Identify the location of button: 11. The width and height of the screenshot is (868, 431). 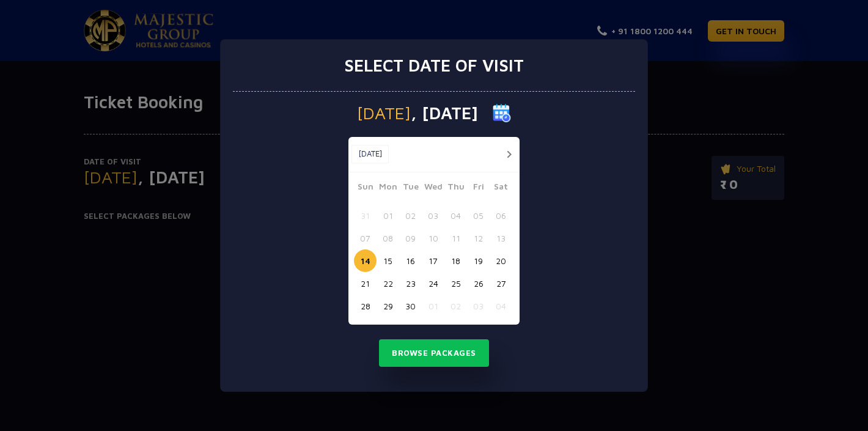
(456, 238).